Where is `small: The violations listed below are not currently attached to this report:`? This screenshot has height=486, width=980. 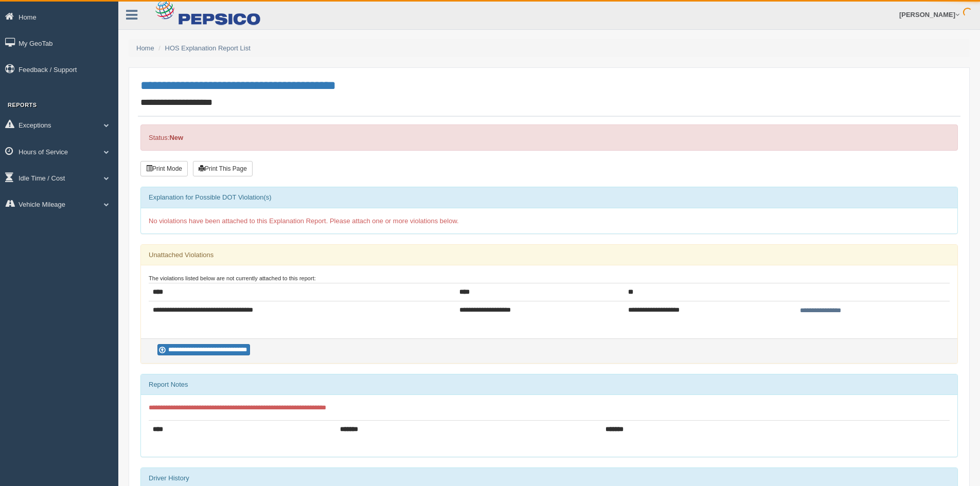 small: The violations listed below are not currently attached to this report: is located at coordinates (232, 278).